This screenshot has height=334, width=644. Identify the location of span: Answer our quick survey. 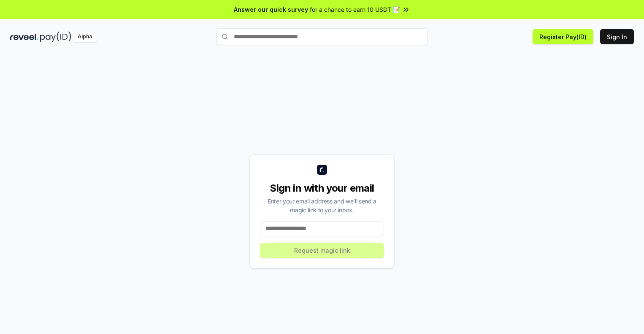
(271, 10).